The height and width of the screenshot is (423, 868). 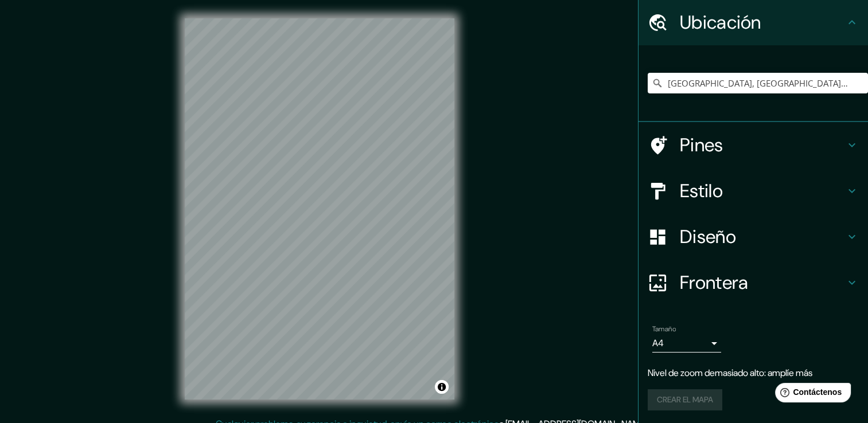 I want to click on button: Alternar atribución, so click(x=442, y=387).